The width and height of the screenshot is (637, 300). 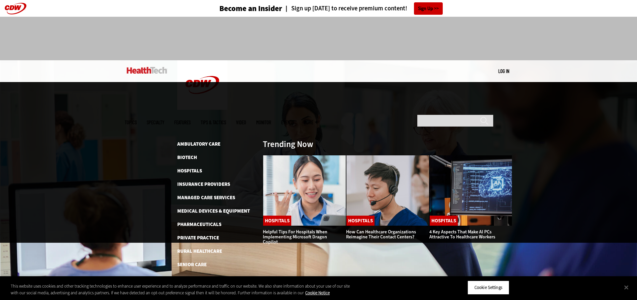 What do you see at coordinates (199, 224) in the screenshot?
I see `a: Pharmaceuticals` at bounding box center [199, 224].